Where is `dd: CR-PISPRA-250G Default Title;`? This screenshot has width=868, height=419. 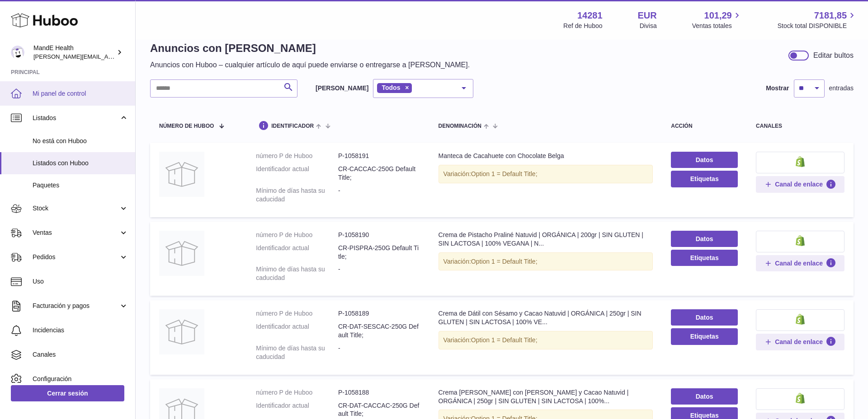 dd: CR-PISPRA-250G Default Title; is located at coordinates (379, 252).